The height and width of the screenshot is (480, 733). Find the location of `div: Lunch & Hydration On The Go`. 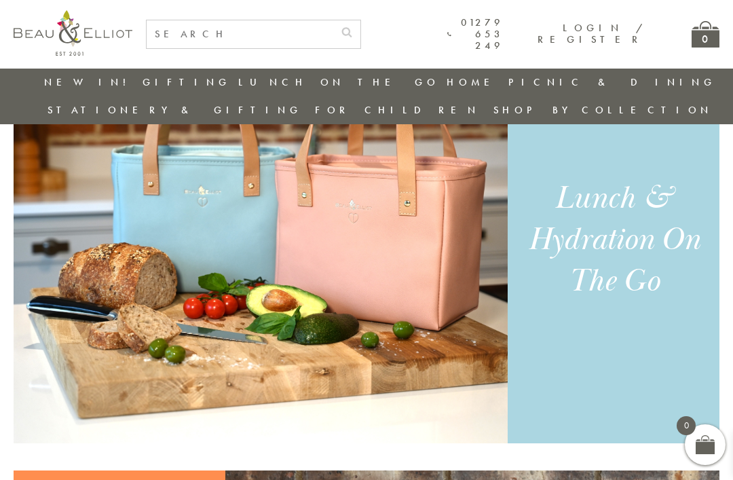

div: Lunch & Hydration On The Go is located at coordinates (614, 240).